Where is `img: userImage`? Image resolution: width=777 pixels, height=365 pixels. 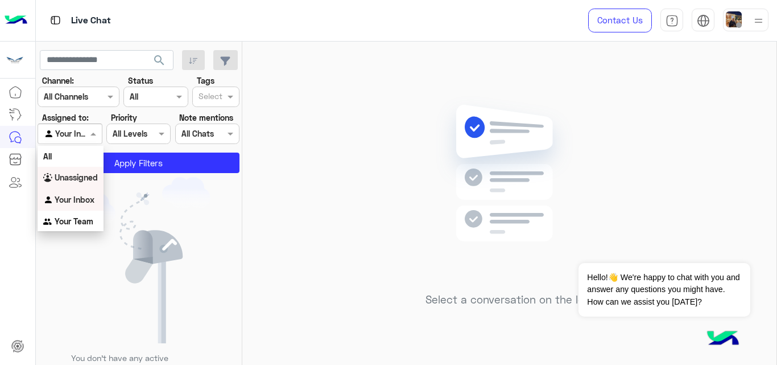 img: userImage is located at coordinates (734, 19).